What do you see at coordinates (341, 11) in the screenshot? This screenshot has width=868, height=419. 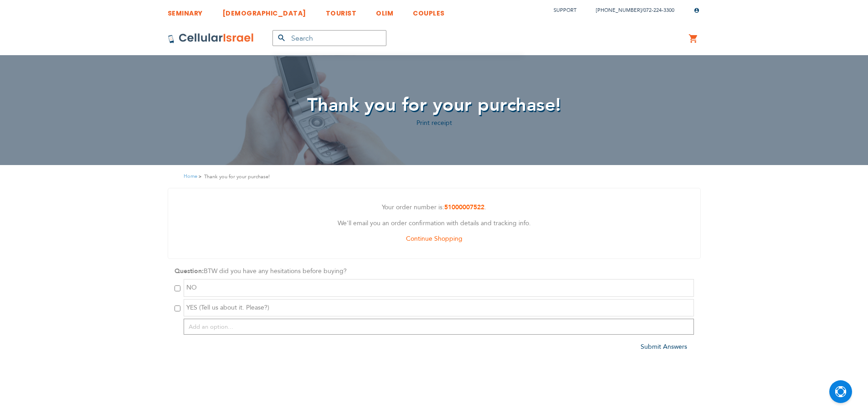 I see `a: TOURIST` at bounding box center [341, 11].